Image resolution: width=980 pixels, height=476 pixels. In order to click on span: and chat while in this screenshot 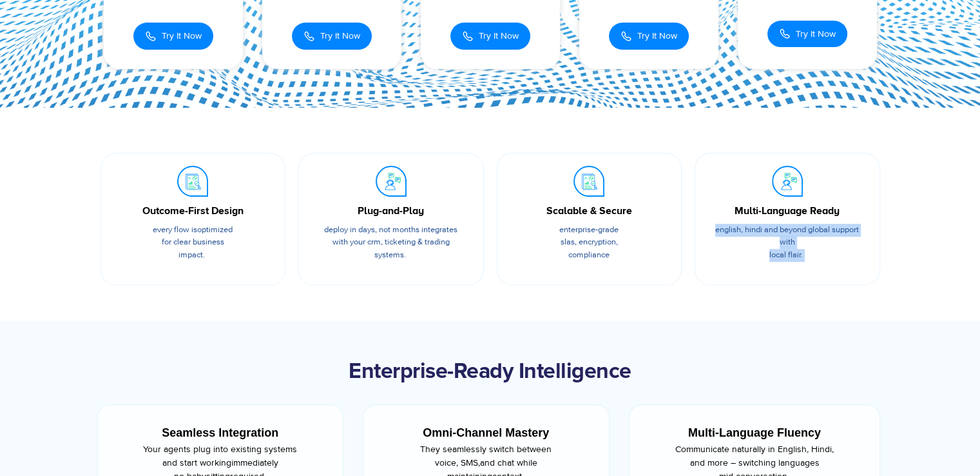, I will do `click(508, 462)`.